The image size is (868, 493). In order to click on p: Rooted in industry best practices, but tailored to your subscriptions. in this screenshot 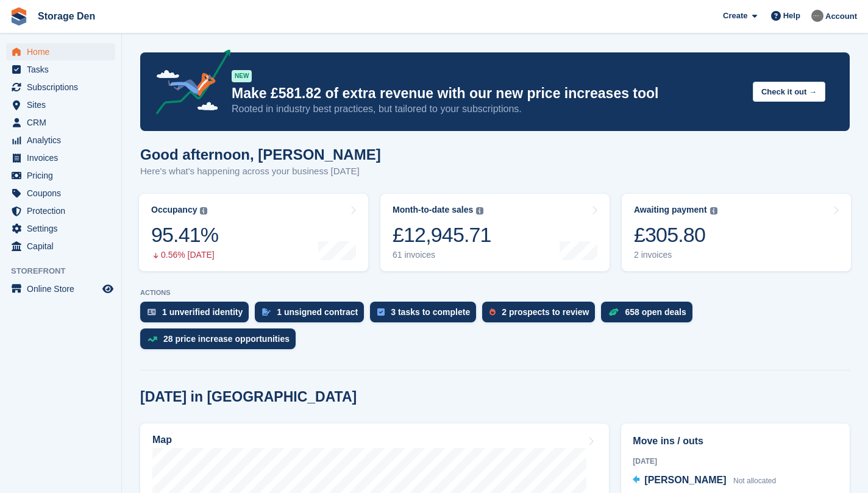, I will do `click(487, 110)`.